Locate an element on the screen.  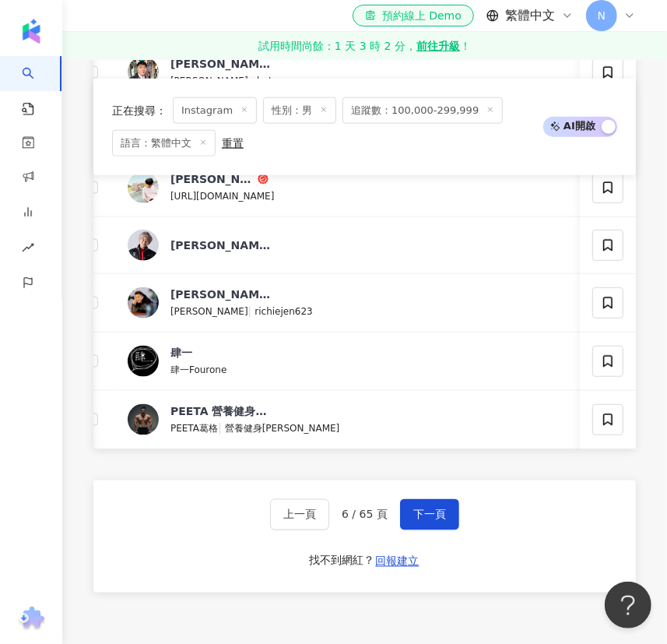
div: 找不到網紅？ is located at coordinates (342, 561).